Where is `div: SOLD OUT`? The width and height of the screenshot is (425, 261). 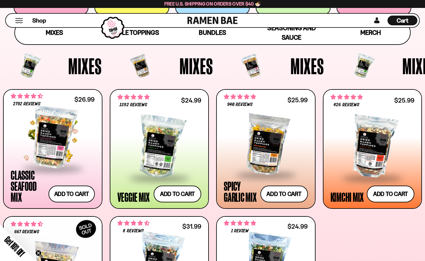 div: SOLD OUT is located at coordinates (86, 228).